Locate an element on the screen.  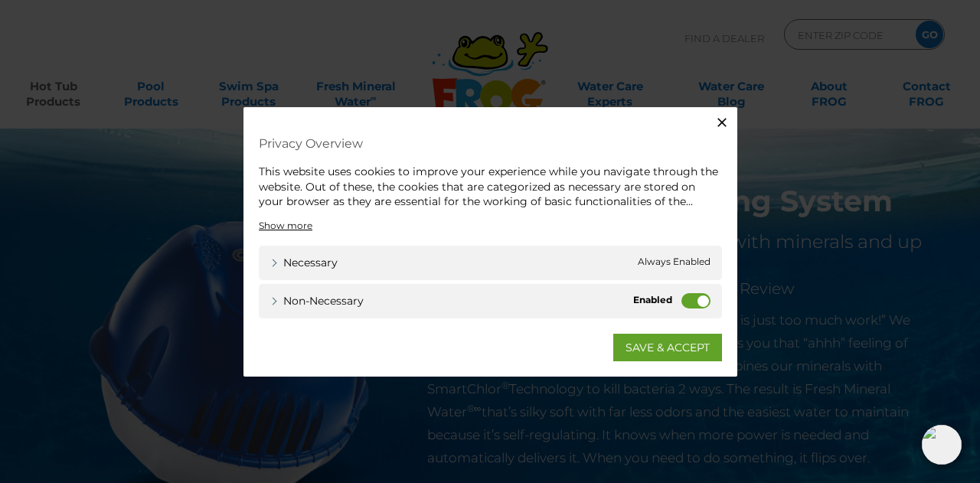
h4: Privacy Overview is located at coordinates (490, 143).